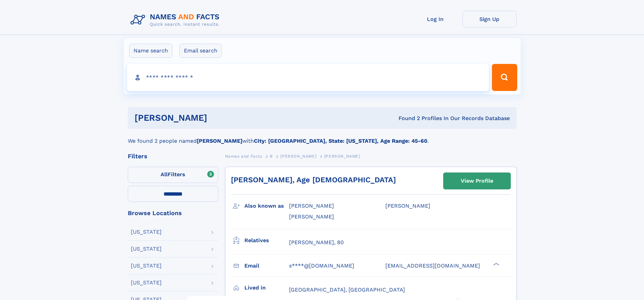 The height and width of the screenshot is (300, 644). I want to click on h3: Relatives, so click(267, 241).